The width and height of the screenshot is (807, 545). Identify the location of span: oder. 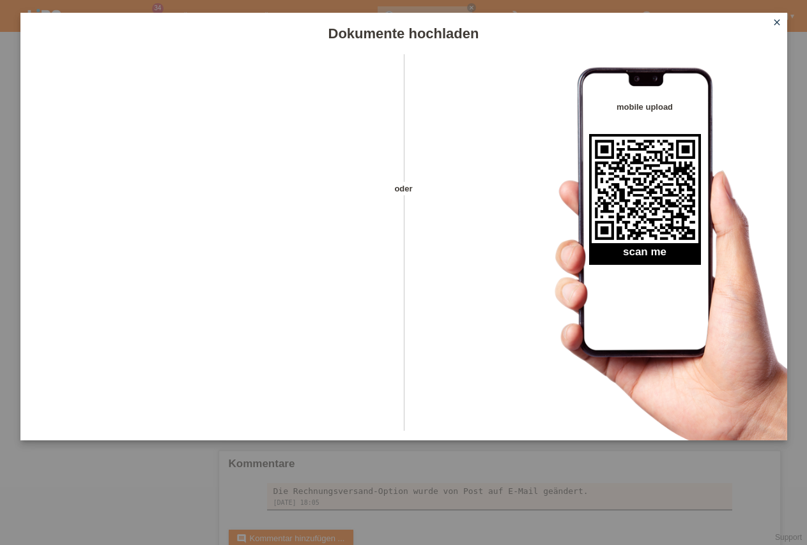
(404, 188).